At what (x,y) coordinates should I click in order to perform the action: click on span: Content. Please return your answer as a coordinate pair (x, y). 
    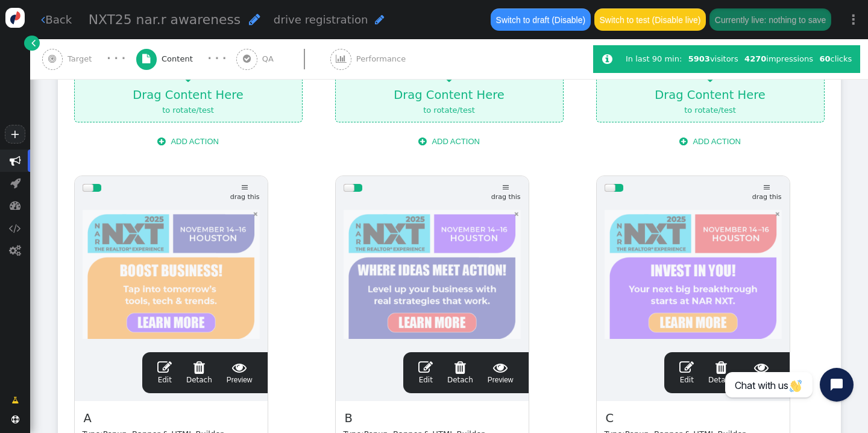
    Looking at the image, I should click on (180, 59).